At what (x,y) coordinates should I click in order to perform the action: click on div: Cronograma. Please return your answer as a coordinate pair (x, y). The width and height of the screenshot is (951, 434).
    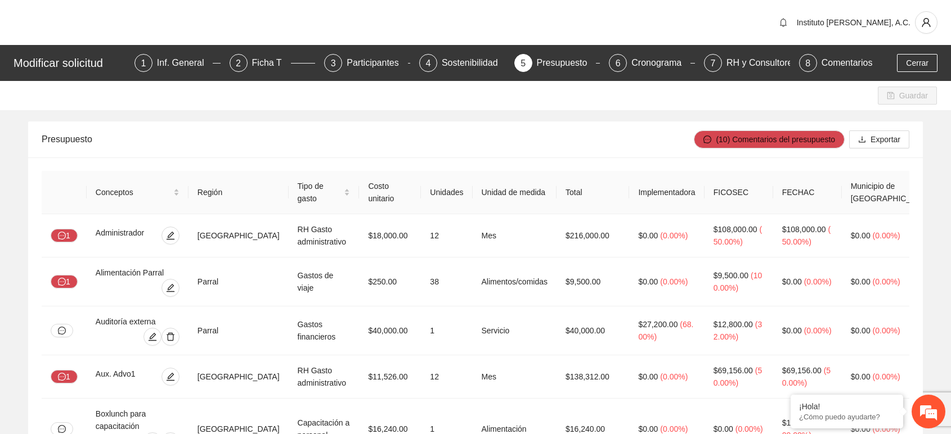
    Looking at the image, I should click on (660, 63).